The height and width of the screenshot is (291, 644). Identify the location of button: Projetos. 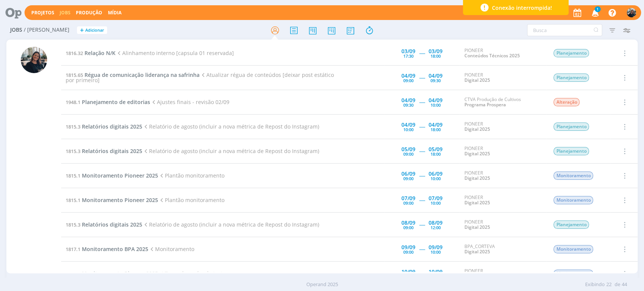
(43, 13).